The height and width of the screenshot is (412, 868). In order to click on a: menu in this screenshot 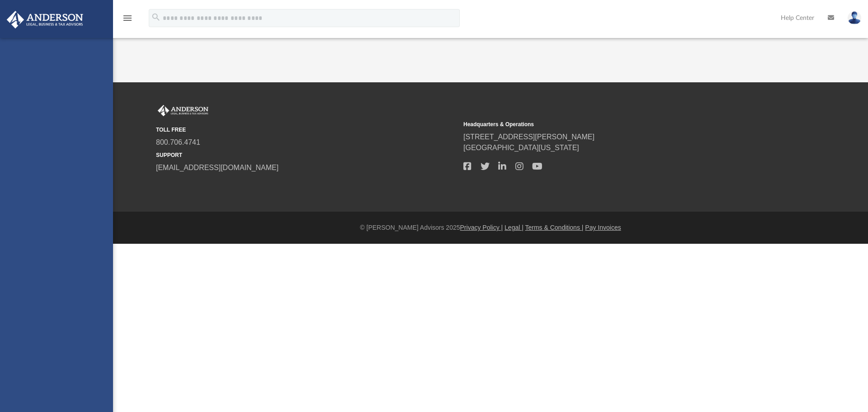, I will do `click(128, 20)`.